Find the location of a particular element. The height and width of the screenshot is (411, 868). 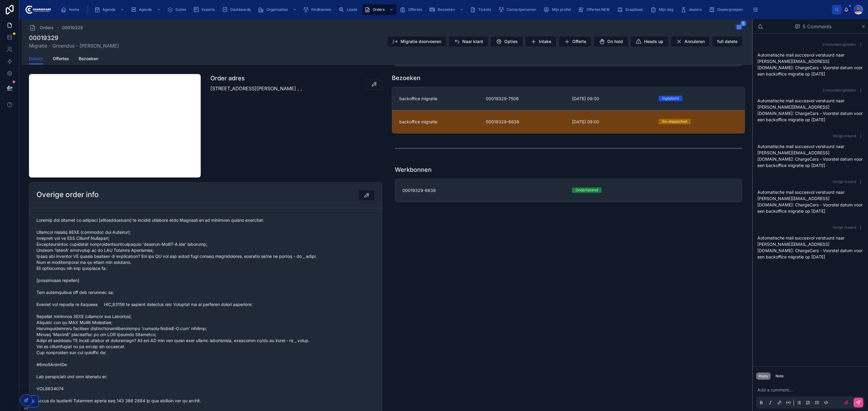

button: Opties is located at coordinates (507, 42).